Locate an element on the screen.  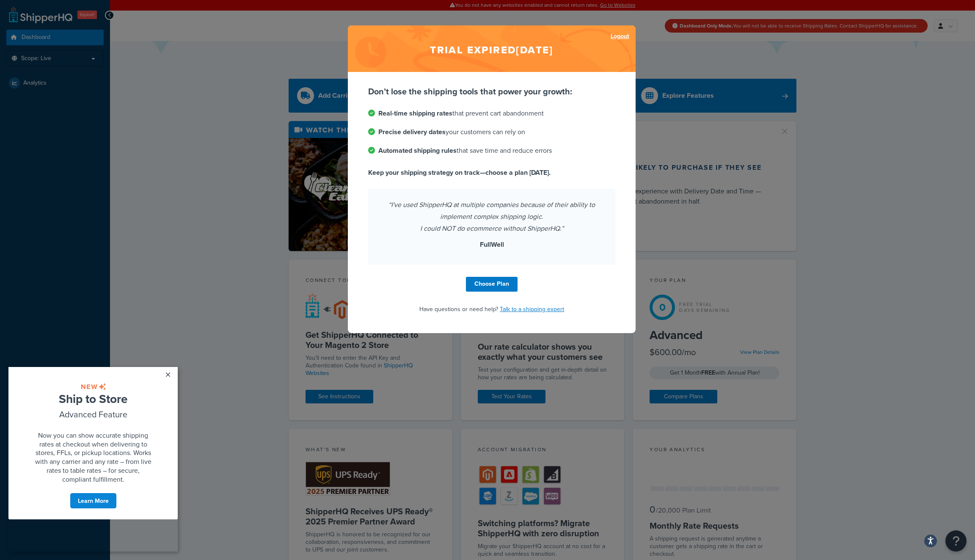
a: Choose Plan is located at coordinates (491, 284).